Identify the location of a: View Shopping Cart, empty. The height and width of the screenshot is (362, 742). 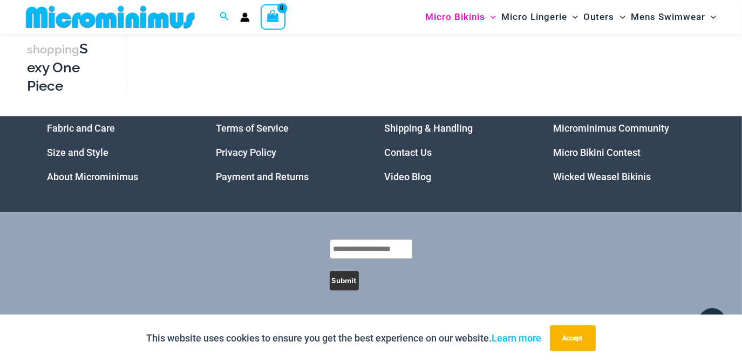
(273, 17).